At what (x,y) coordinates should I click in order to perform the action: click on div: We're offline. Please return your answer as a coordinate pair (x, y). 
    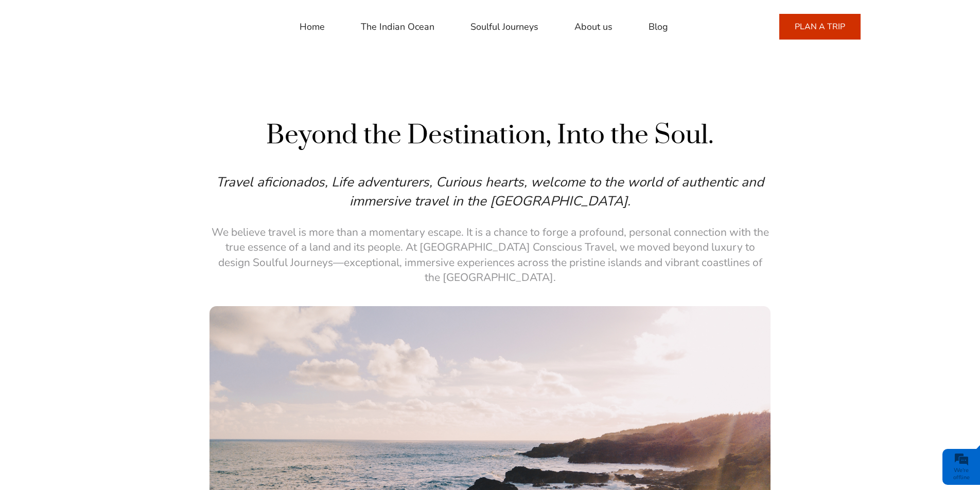
    Looking at the image, I should click on (961, 474).